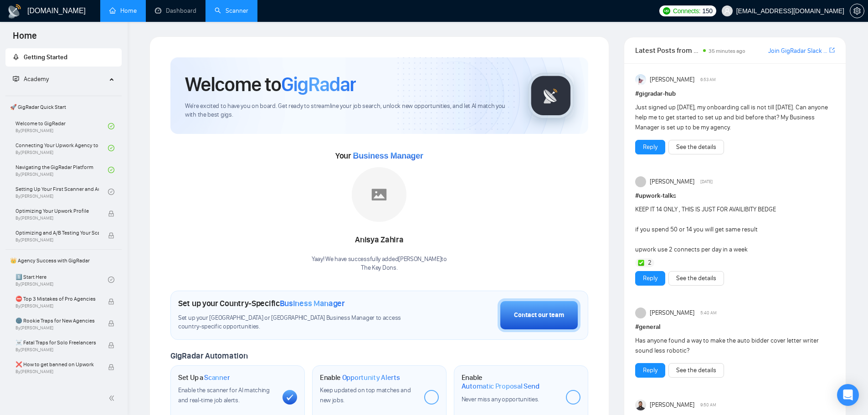 Image resolution: width=868 pixels, height=415 pixels. I want to click on button: setting, so click(857, 11).